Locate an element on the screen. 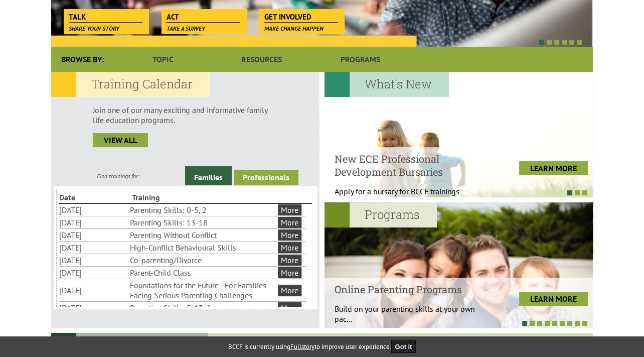 This screenshot has width=644, height=357. span: Get Involved is located at coordinates (301, 17).